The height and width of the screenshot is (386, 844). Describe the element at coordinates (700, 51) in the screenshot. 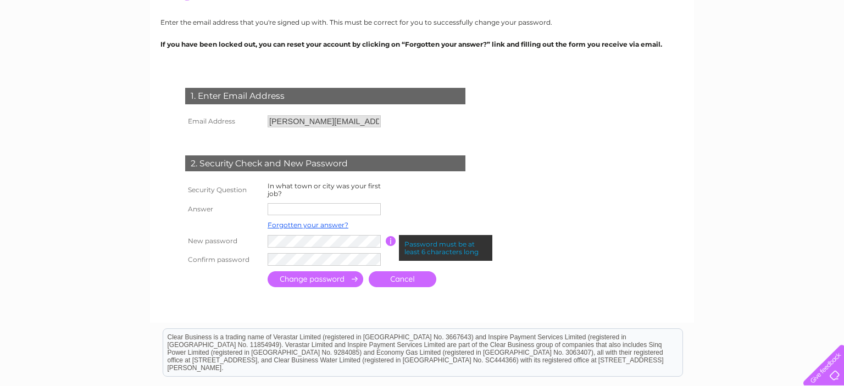

I see `a: Water` at that location.